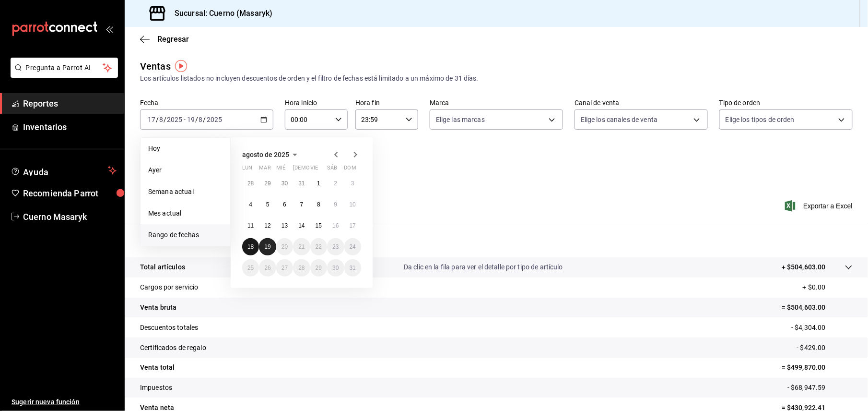  I want to click on button: agosto de 2025, so click(271, 154).